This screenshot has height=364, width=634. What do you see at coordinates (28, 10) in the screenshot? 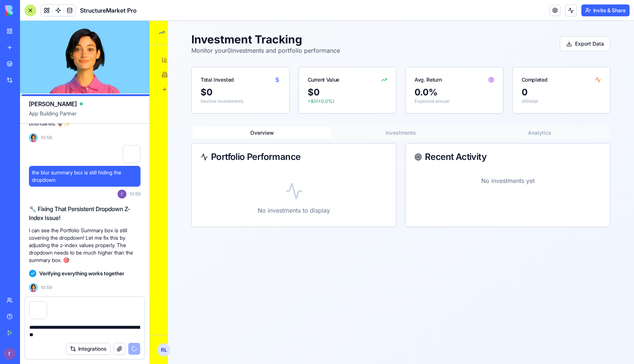
I see `img: logo` at bounding box center [28, 10].